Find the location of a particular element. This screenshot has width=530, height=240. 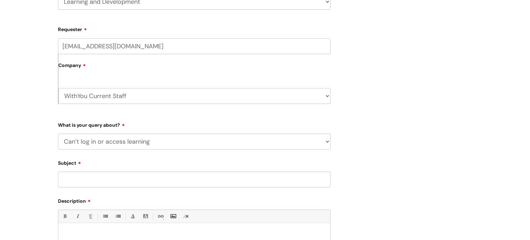

input: Email is located at coordinates (194, 46).